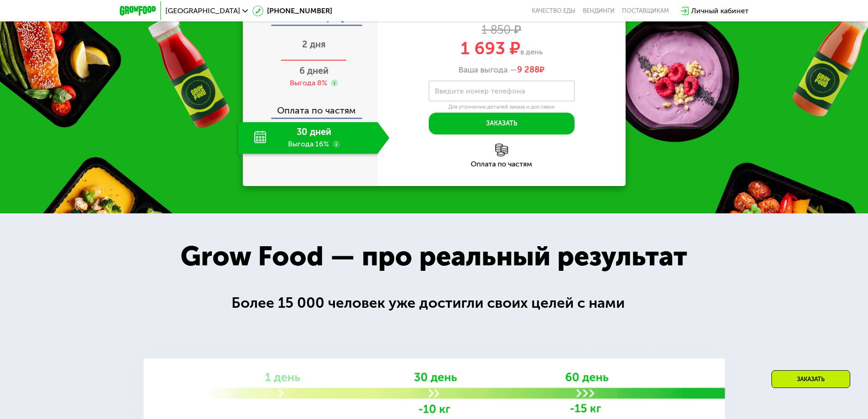 Image resolution: width=868 pixels, height=419 pixels. What do you see at coordinates (314, 70) in the screenshot?
I see `span: 6 дней` at bounding box center [314, 70].